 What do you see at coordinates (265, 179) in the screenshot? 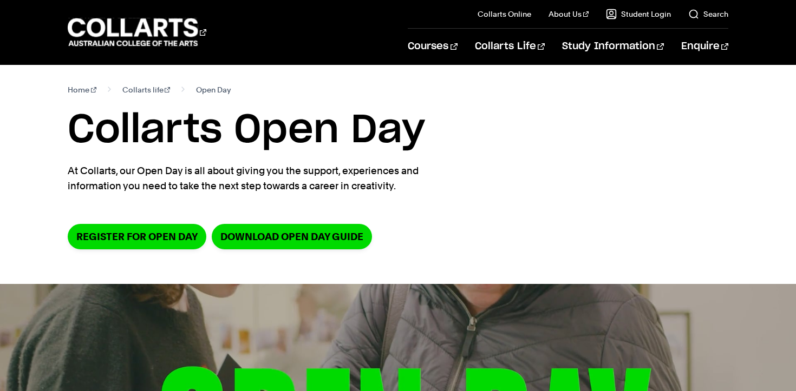
I see `p: At Collarts, our Open Day is all about giving you the support, experiences and information you ne...` at bounding box center [265, 179].